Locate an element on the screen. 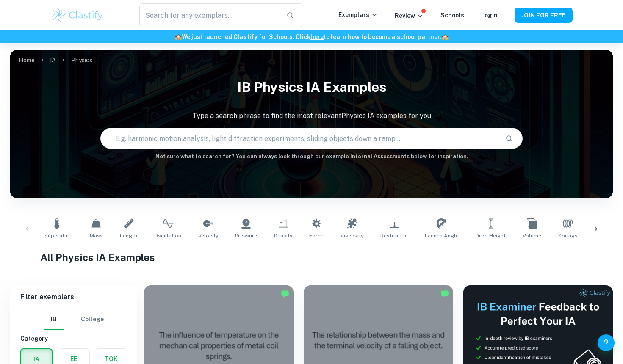 Image resolution: width=623 pixels, height=364 pixels. h6: We just launched Clastify for Schools. Click to learn how to become a school partner. is located at coordinates (312, 37).